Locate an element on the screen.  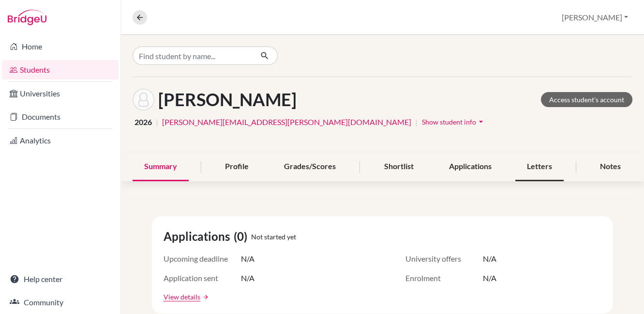
a: Universities is located at coordinates (60, 93).